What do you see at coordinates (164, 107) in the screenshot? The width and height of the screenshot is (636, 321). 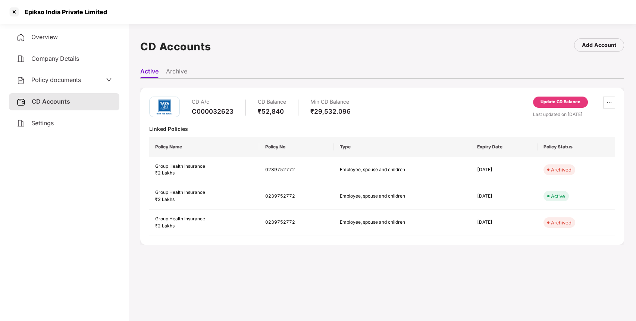 I see `img: tatag.png` at bounding box center [164, 107].